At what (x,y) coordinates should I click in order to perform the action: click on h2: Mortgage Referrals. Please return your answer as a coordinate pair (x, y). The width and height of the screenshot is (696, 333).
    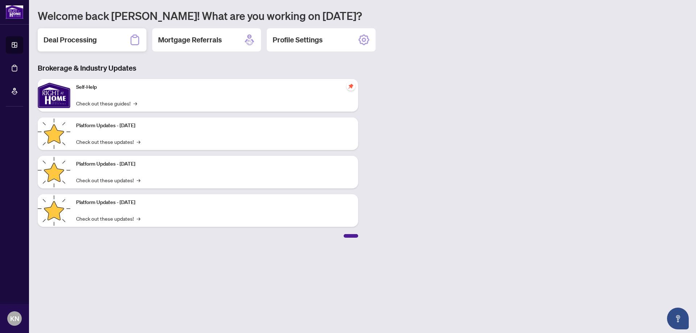
    Looking at the image, I should click on (190, 40).